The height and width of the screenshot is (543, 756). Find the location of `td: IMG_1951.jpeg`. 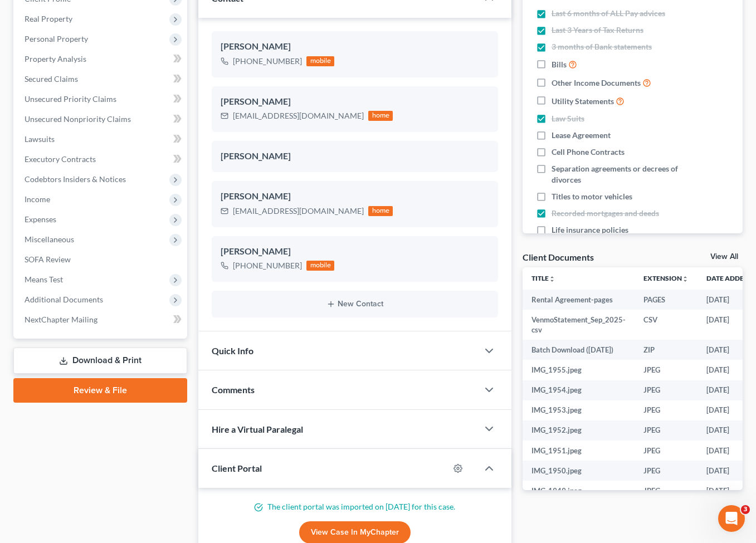

td: IMG_1951.jpeg is located at coordinates (578, 450).